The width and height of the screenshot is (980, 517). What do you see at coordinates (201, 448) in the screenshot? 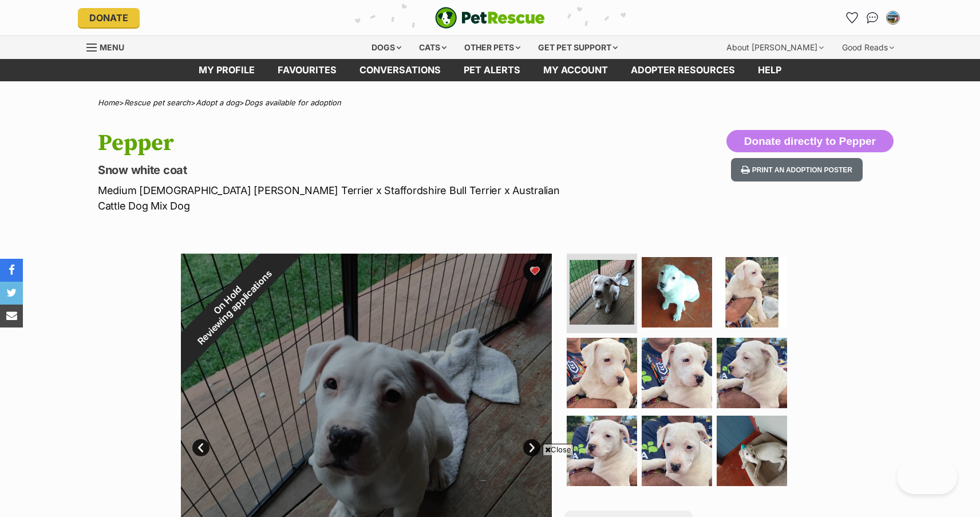
I see `a: Prev` at bounding box center [201, 448].